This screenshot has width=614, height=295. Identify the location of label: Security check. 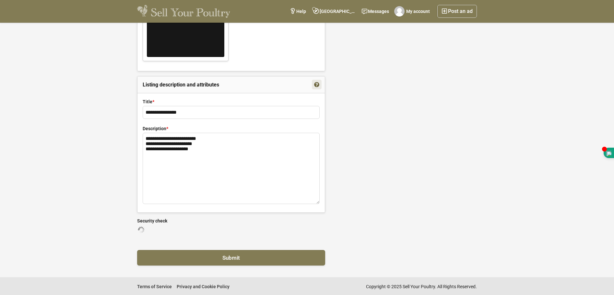
(231, 221).